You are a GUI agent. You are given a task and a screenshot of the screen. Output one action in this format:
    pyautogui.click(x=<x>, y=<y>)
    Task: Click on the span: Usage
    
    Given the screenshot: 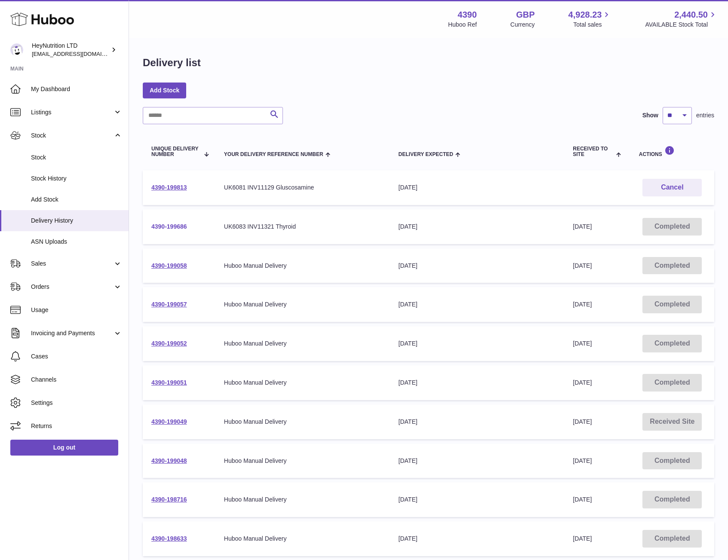 What is the action you would take?
    pyautogui.click(x=76, y=310)
    